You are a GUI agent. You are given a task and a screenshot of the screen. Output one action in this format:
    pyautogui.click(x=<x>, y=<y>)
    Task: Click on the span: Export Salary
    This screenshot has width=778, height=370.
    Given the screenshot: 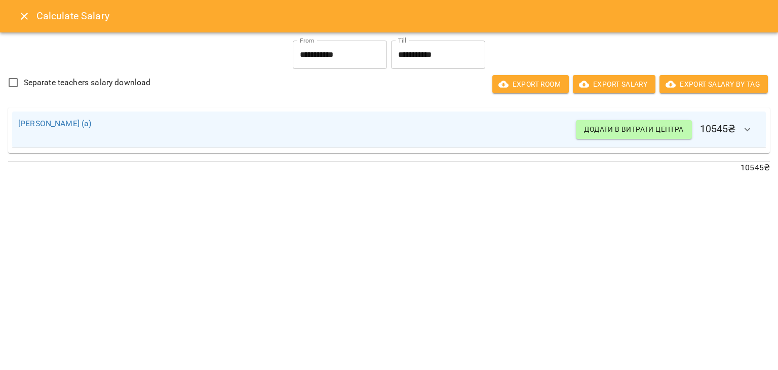 What is the action you would take?
    pyautogui.click(x=614, y=84)
    